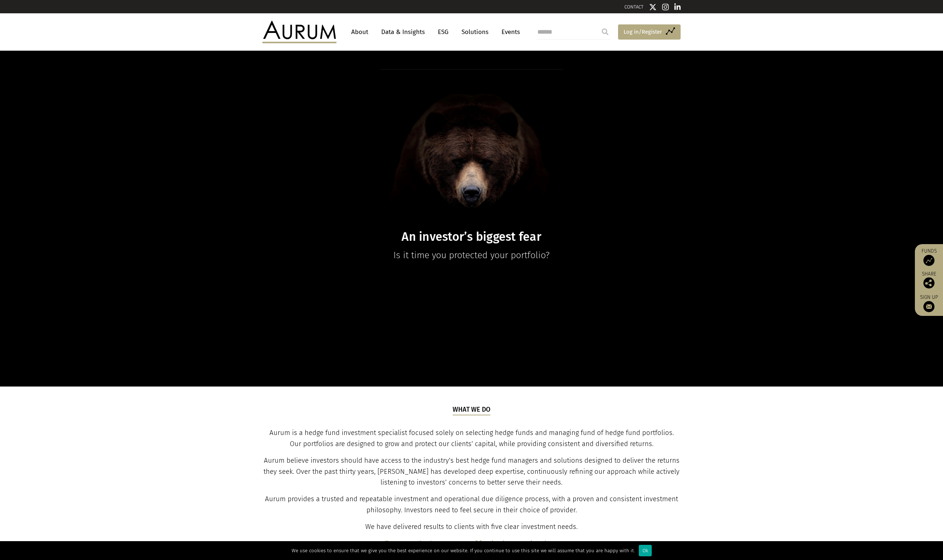 This screenshot has height=560, width=943. What do you see at coordinates (928, 257) in the screenshot?
I see `a: Funds` at bounding box center [928, 257].